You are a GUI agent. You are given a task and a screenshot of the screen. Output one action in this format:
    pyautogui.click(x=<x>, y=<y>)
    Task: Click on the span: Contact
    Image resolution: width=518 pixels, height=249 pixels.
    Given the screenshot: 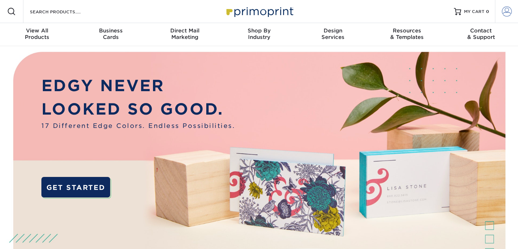 What is the action you would take?
    pyautogui.click(x=481, y=31)
    